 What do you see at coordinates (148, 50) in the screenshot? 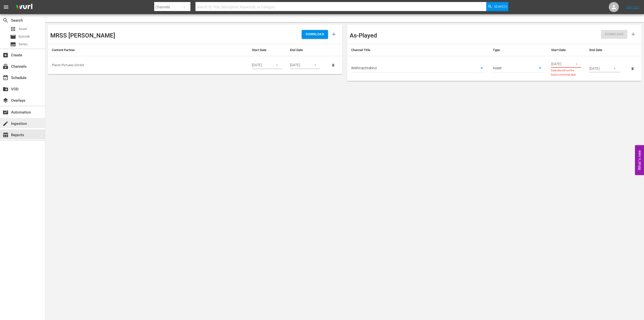
I see `th: Content Partner` at bounding box center [148, 50].